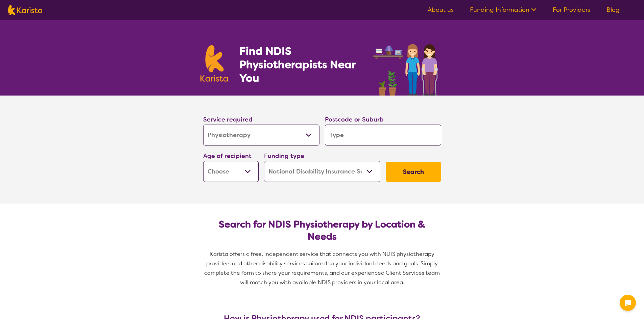 This screenshot has height=319, width=644. I want to click on a: Blog, so click(613, 10).